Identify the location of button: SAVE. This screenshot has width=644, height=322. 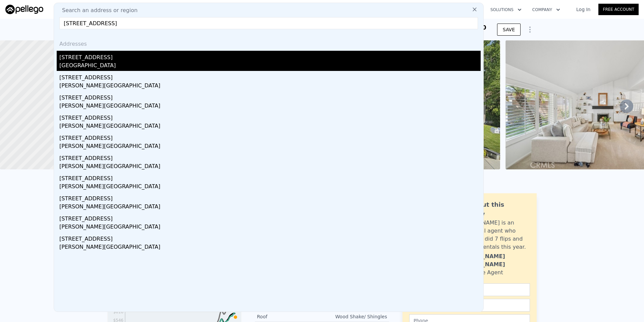
(509, 30).